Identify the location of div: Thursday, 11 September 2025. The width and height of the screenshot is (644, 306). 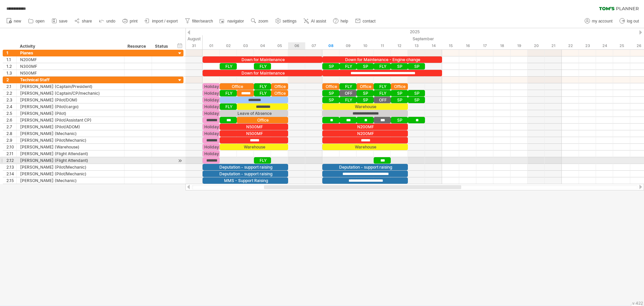
(382, 46).